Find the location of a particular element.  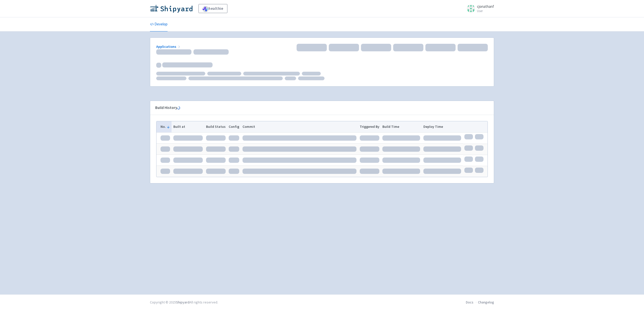

th: Triggered By is located at coordinates (370, 127).